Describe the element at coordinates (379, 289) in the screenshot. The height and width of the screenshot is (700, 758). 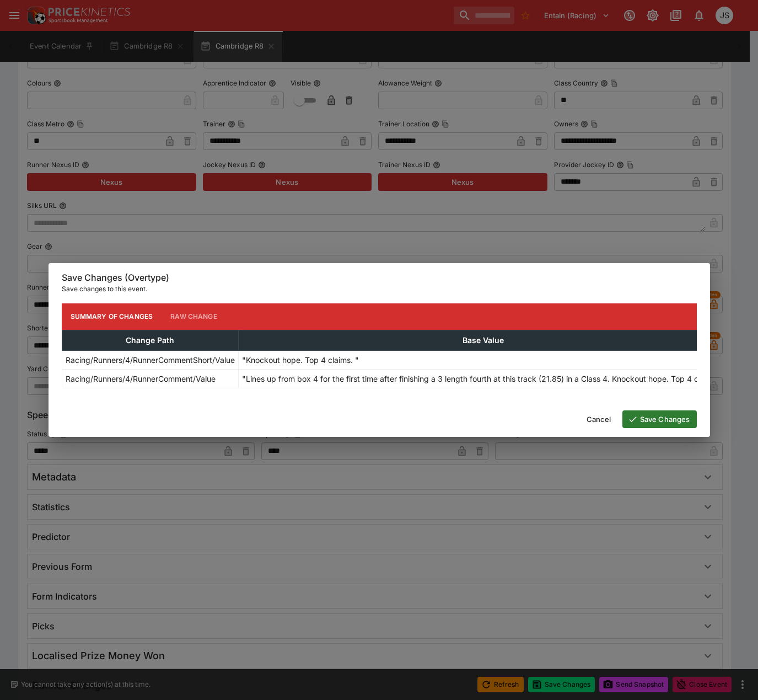
I see `p: Save changes to this event.` at that location.